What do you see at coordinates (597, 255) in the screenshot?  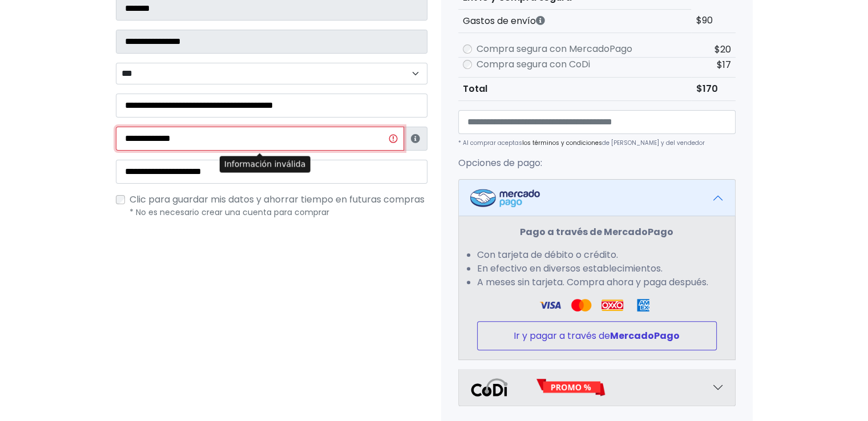 I see `li: Con tarjeta de débito o crédito.` at bounding box center [597, 255].